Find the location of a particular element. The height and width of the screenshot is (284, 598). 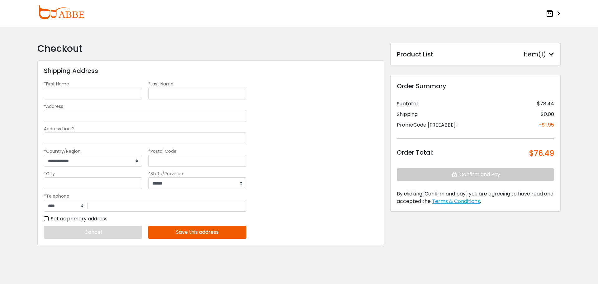

div: Order Total: is located at coordinates (415, 153).